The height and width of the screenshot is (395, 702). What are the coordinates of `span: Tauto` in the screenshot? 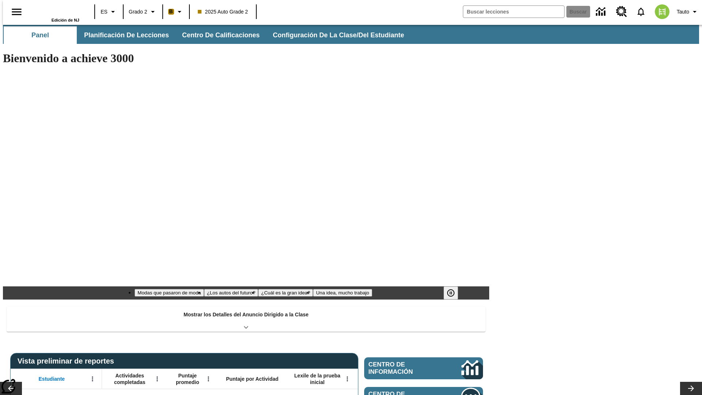 It's located at (683, 12).